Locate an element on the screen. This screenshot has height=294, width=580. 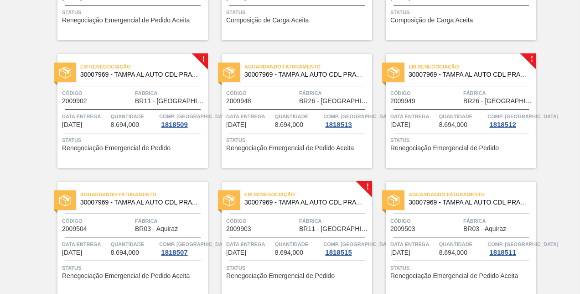
span: 2009504 is located at coordinates (74, 229).